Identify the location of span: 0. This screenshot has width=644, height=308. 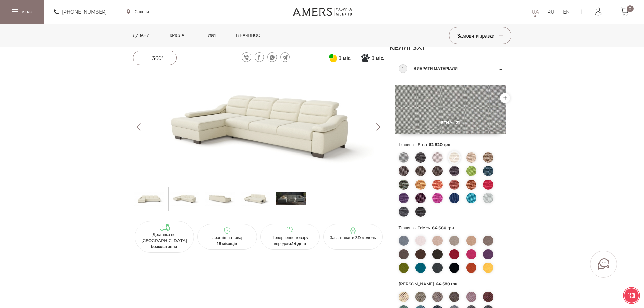
(630, 9).